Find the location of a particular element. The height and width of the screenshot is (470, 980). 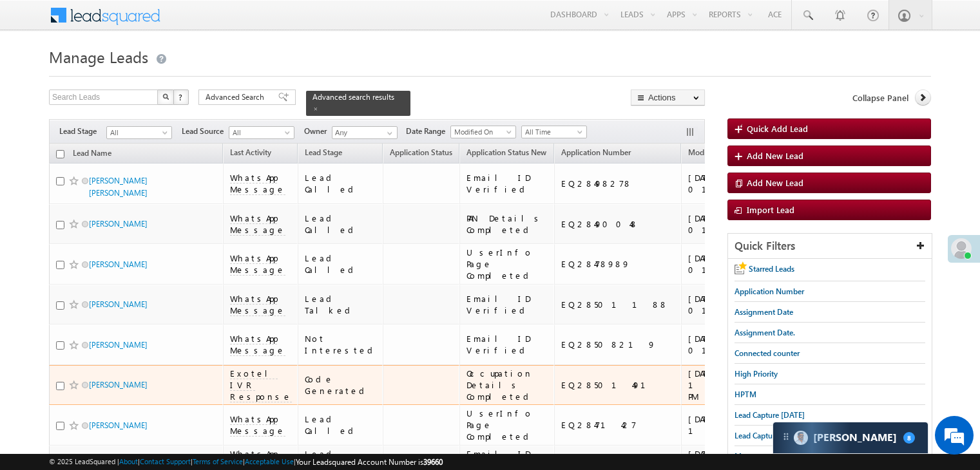

span: Advanced search results is located at coordinates (353, 97).